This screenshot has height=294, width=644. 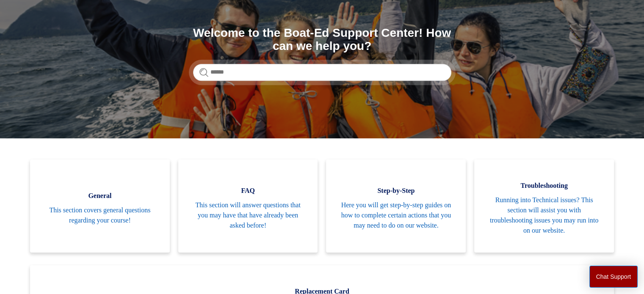 I want to click on a: General This section covers general questions regarding your course!, so click(x=100, y=206).